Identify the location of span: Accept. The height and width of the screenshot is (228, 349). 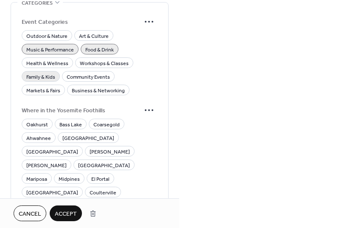
(66, 214).